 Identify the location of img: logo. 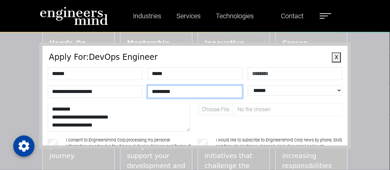
(74, 16).